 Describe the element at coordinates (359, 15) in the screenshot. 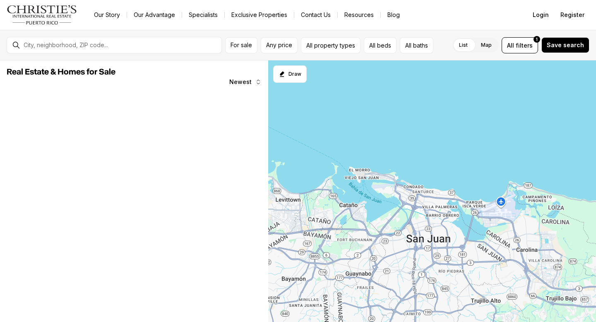

I see `a: Resources` at that location.